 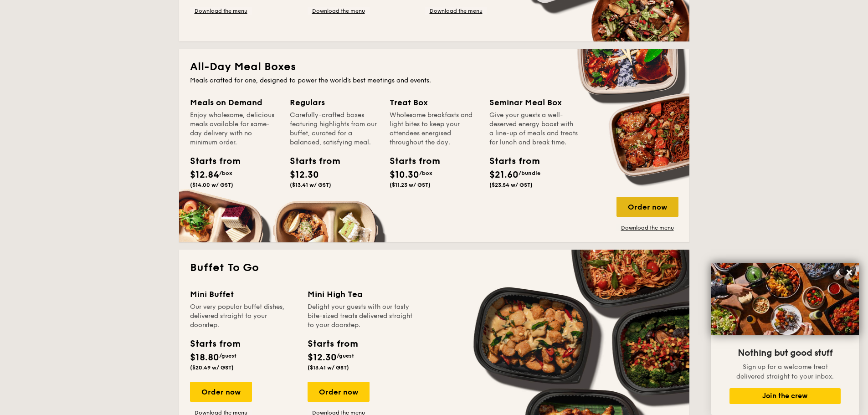 I want to click on div: Treat Box, so click(x=434, y=103).